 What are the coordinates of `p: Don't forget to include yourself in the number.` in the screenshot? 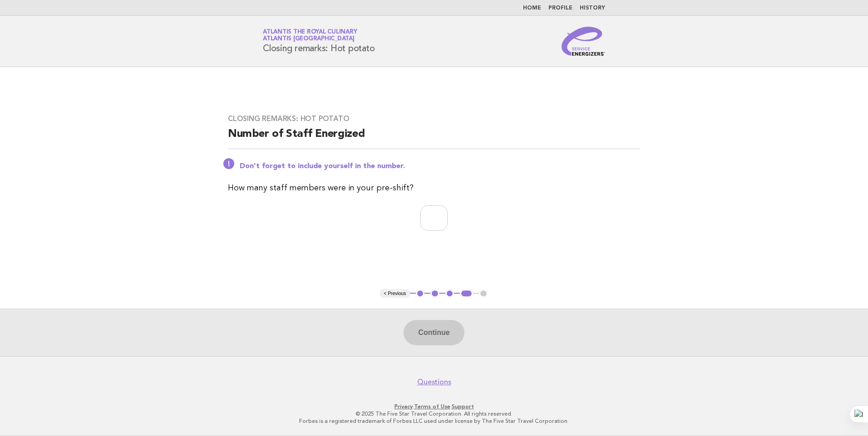 It's located at (439, 167).